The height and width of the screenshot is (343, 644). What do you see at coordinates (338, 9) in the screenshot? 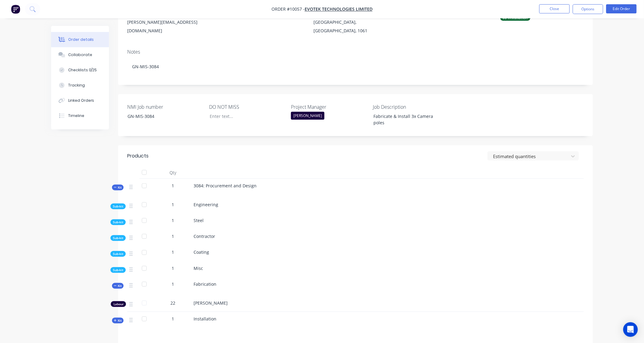
I see `span: Evotek Technologies Limited` at bounding box center [338, 9].